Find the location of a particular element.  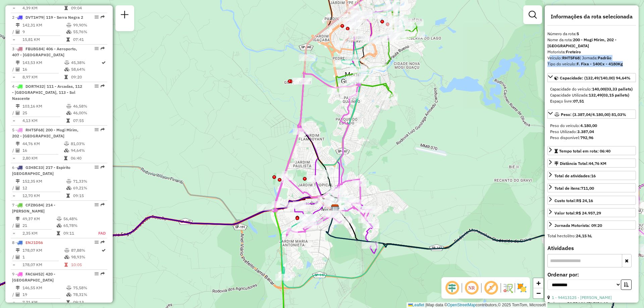

td: 8,97 KM is located at coordinates (43, 77).